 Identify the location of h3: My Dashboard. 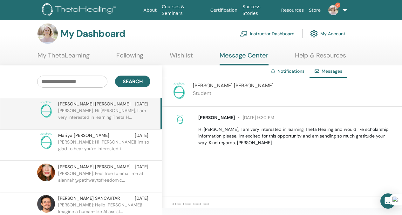
(93, 34).